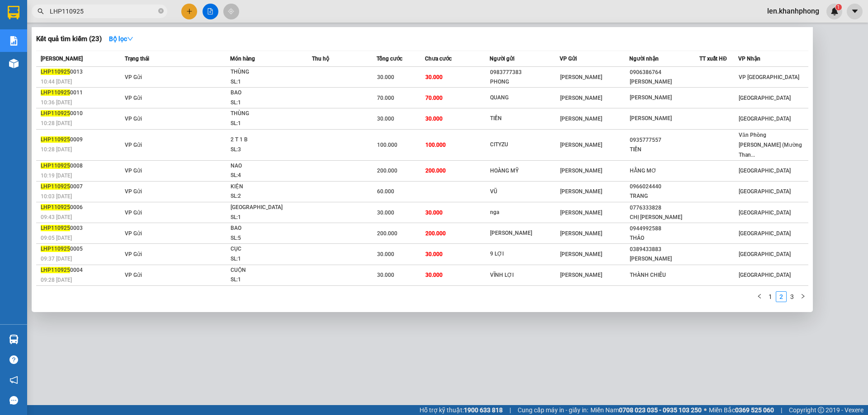 The width and height of the screenshot is (868, 415). I want to click on span: question-circle, so click(14, 360).